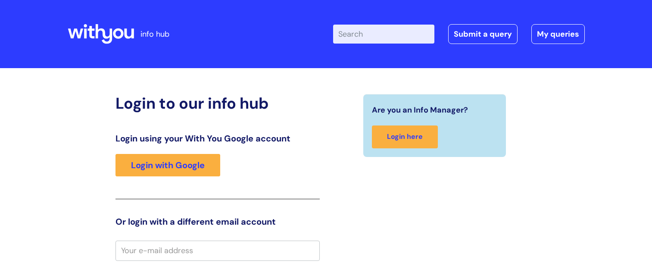 The height and width of the screenshot is (276, 652). What do you see at coordinates (405, 137) in the screenshot?
I see `a: Login here` at bounding box center [405, 137].